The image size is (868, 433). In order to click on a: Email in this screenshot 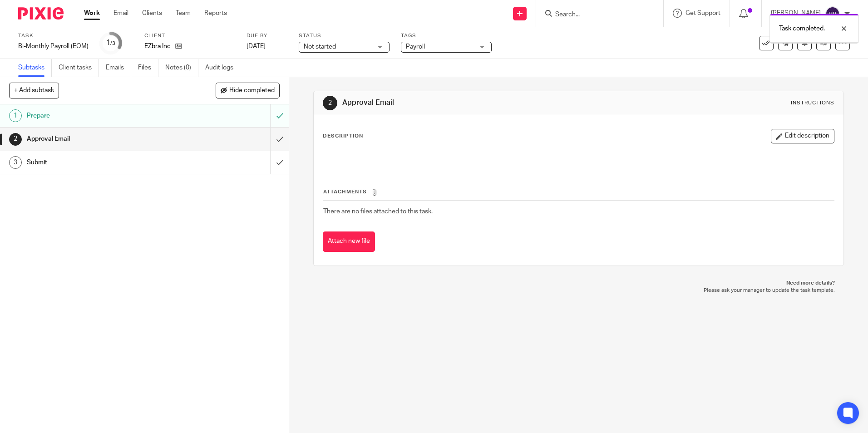, I will do `click(121, 13)`.